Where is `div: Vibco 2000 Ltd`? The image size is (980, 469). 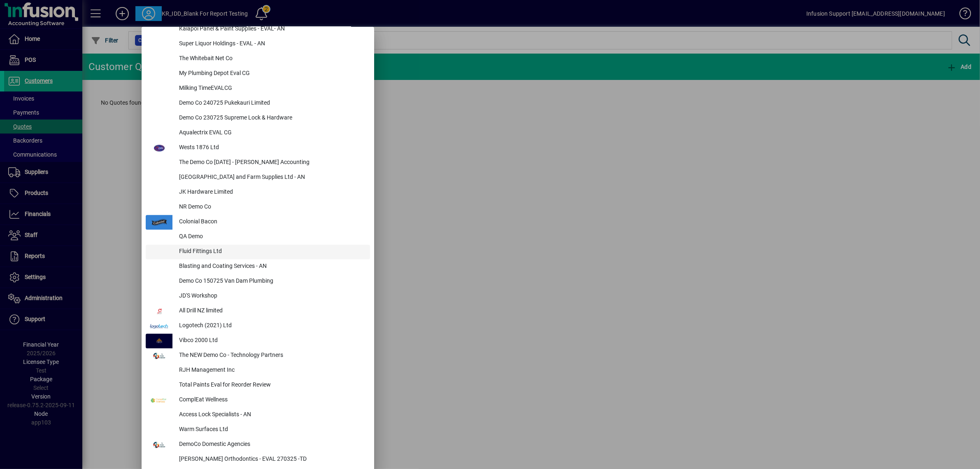 div: Vibco 2000 Ltd is located at coordinates (271, 341).